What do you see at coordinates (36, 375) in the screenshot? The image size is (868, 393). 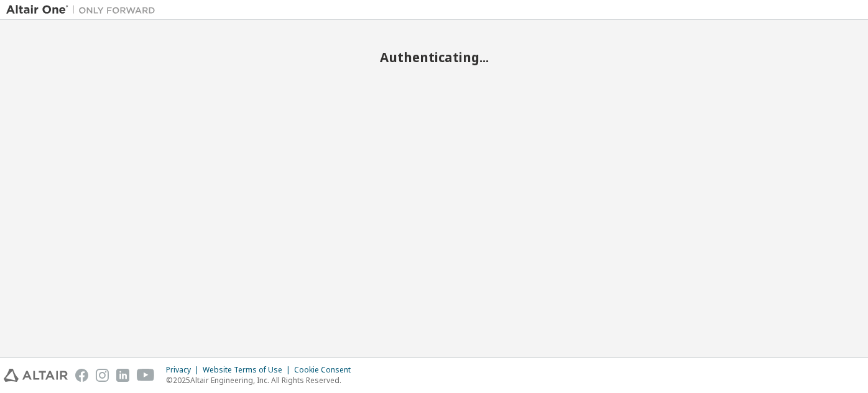 I see `img: altair_logo.svg` at bounding box center [36, 375].